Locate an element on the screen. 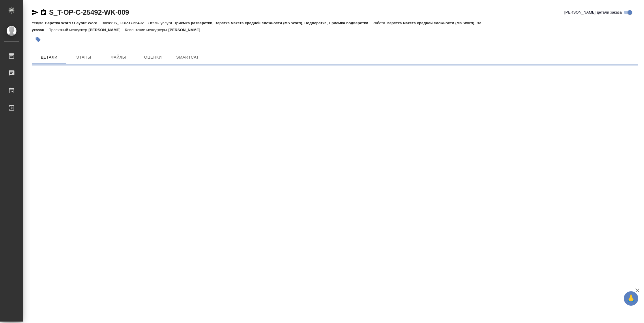 This screenshot has height=323, width=644. p: Приемка разверстки, Верстка макета средней сложности (MS Word), Подверстка, Приемка подверстки is located at coordinates (273, 23).